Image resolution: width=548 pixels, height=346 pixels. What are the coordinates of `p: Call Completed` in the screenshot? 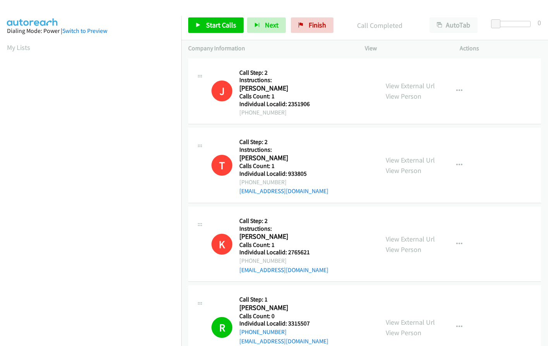 It's located at (379, 25).